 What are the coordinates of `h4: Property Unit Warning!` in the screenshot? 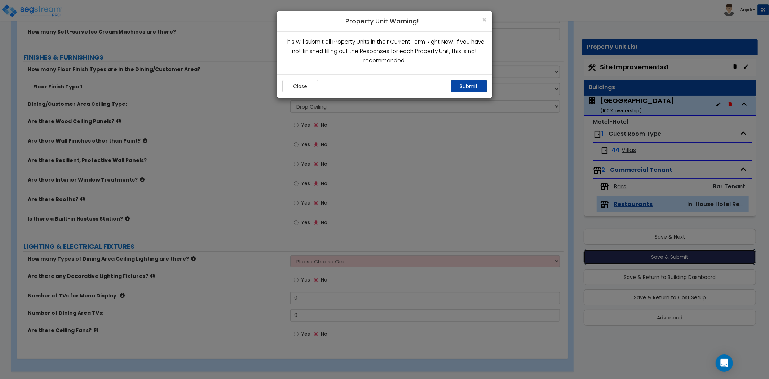 It's located at (385, 21).